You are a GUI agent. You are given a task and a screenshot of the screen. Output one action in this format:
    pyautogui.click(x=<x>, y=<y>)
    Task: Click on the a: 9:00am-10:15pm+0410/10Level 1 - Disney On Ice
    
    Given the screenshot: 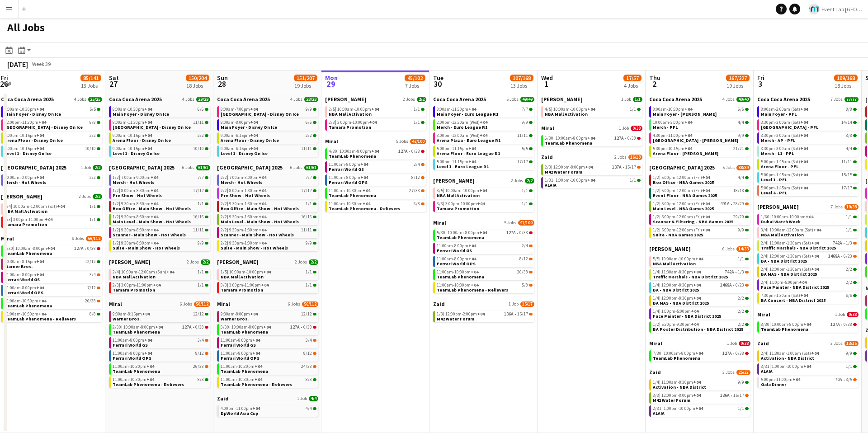 What is the action you would take?
    pyautogui.click(x=161, y=151)
    